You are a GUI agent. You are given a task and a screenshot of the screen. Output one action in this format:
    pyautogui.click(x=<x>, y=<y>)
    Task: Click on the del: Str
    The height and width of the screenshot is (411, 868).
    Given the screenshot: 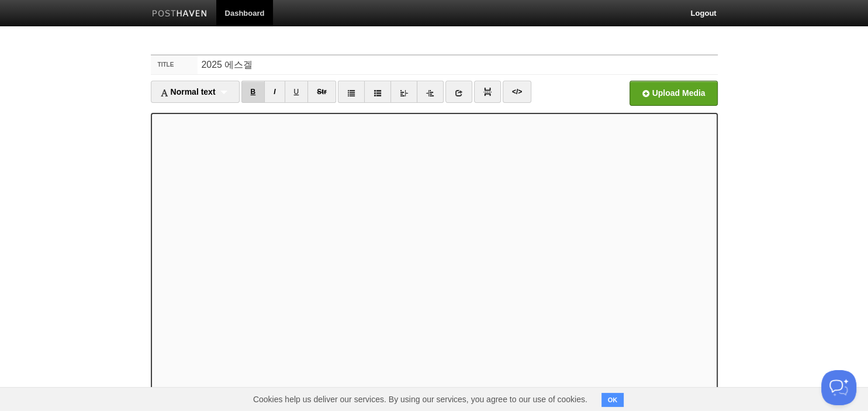 What is the action you would take?
    pyautogui.click(x=321, y=92)
    